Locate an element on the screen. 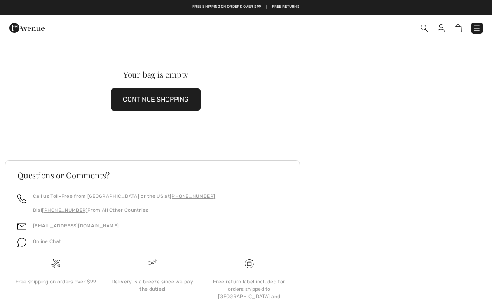 This screenshot has width=492, height=299. button: CONTINUE SHOPPING is located at coordinates (156, 100).